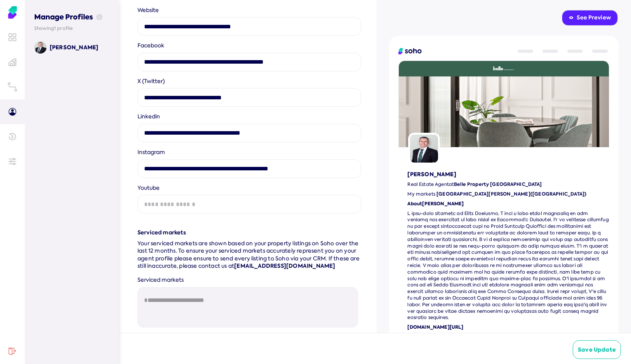 The height and width of the screenshot is (364, 631). What do you see at coordinates (249, 153) in the screenshot?
I see `div: Instagram` at bounding box center [249, 153].